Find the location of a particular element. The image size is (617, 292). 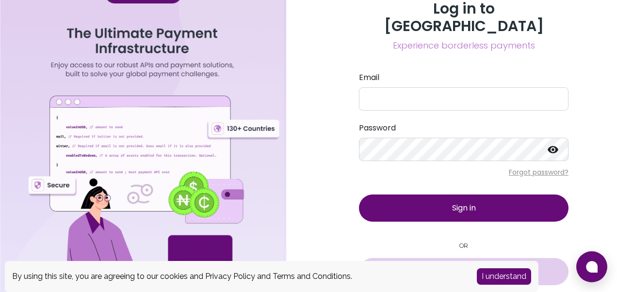

a: Privacy Policy is located at coordinates (230, 276).